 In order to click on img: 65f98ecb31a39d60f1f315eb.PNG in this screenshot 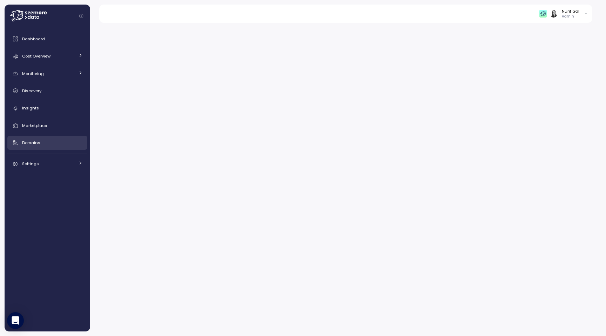, I will do `click(543, 13)`.